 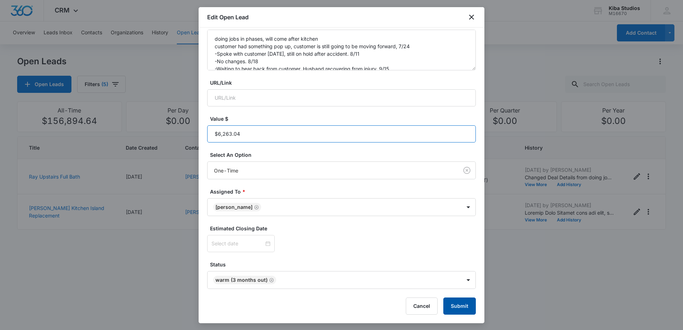 What do you see at coordinates (342, 50) in the screenshot?
I see `textarea: doing jobs in phases, will come after kitchen customer had something pop up, customer is still go...` at bounding box center [342, 50].